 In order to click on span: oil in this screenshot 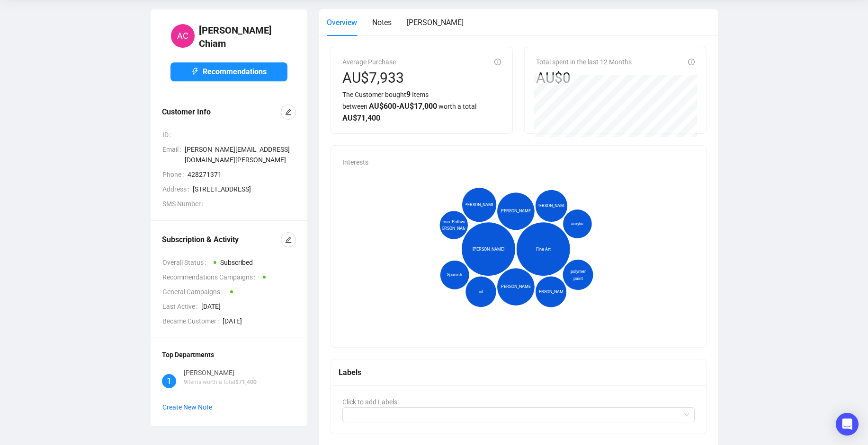, I will do `click(480, 292)`.